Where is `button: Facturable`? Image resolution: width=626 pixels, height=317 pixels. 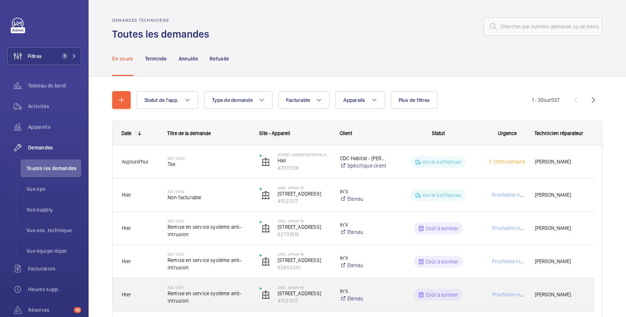
button: Facturable is located at coordinates (304, 100).